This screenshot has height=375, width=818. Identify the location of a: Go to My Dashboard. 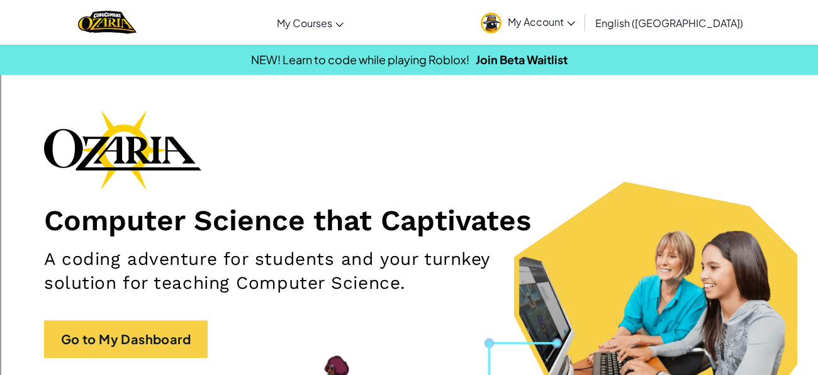
(126, 339).